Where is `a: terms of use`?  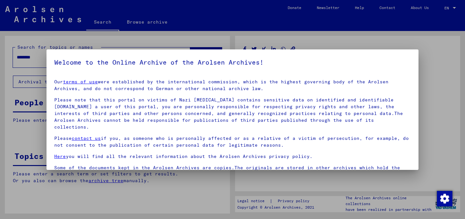
a: terms of use is located at coordinates (80, 82).